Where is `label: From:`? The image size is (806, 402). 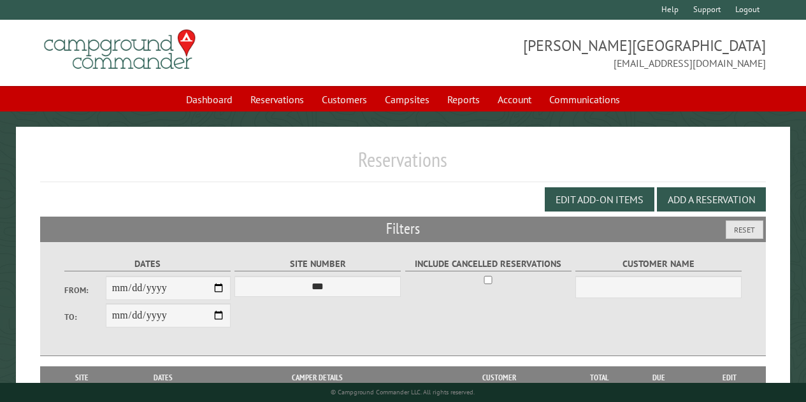
label: From: is located at coordinates (85, 290).